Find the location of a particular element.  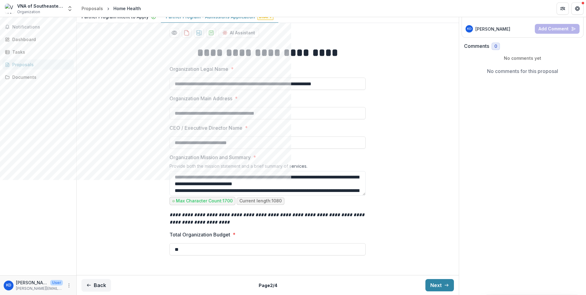

p: CEO / Executive Director Name is located at coordinates (206, 128).